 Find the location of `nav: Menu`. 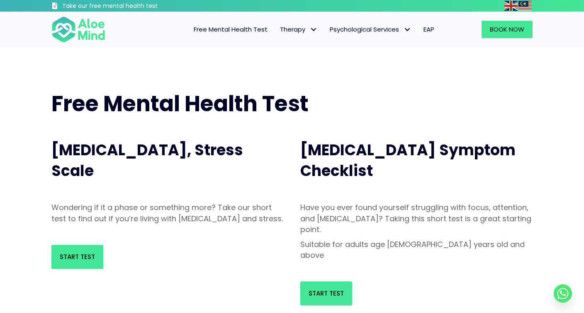

nav: Menu is located at coordinates (278, 29).